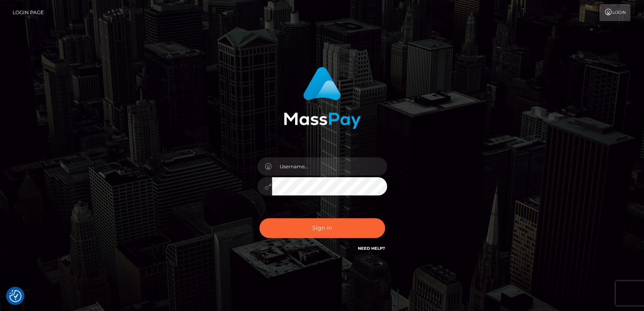 The image size is (644, 311). What do you see at coordinates (330, 166) in the screenshot?
I see `input: Username...` at bounding box center [330, 166].